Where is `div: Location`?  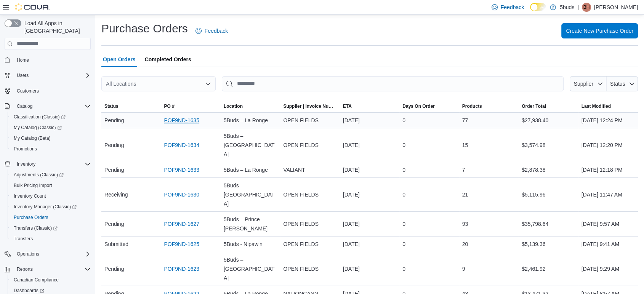
div: Location is located at coordinates (233, 107).